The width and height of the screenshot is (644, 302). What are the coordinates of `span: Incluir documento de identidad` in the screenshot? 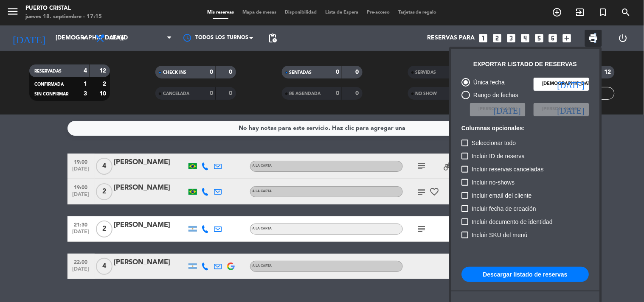 It's located at (512, 222).